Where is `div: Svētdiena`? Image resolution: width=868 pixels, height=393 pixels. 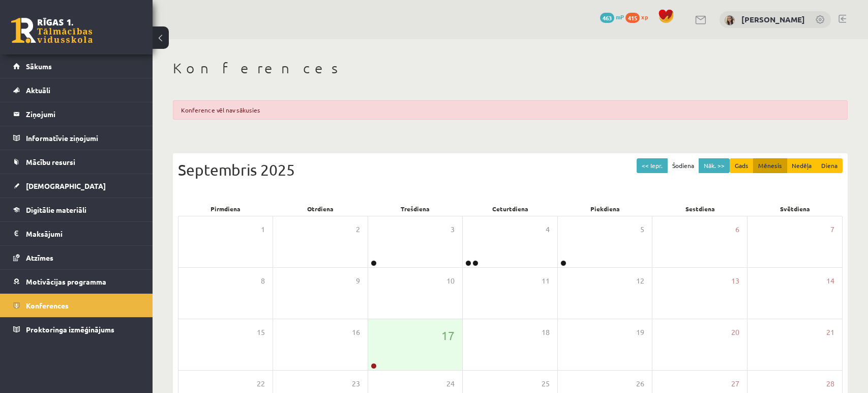
div: Svētdiena is located at coordinates (795, 208).